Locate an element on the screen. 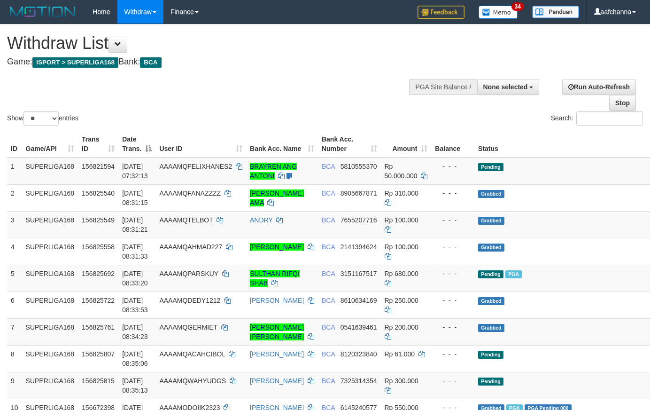 Image resolution: width=650 pixels, height=410 pixels. span: Copy 8905667871 to clipboard is located at coordinates (359, 193).